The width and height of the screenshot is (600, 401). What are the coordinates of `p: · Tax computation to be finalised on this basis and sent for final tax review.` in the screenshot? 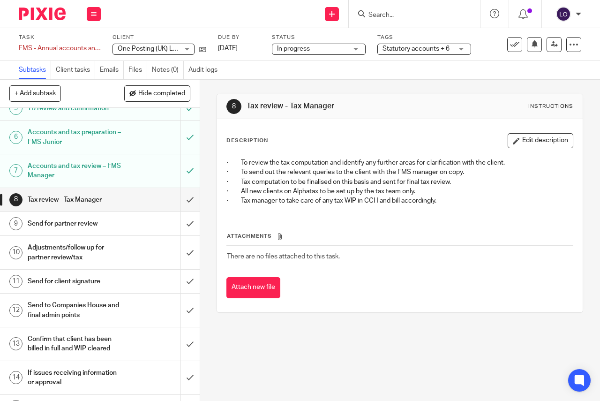 It's located at (400, 182).